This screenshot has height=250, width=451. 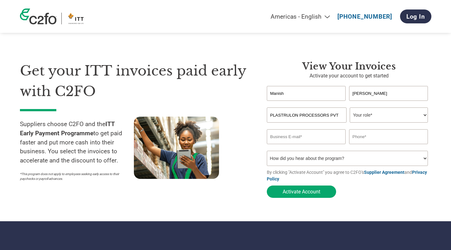 What do you see at coordinates (306, 146) in the screenshot?
I see `div: Inavlid Email Address` at bounding box center [306, 146].